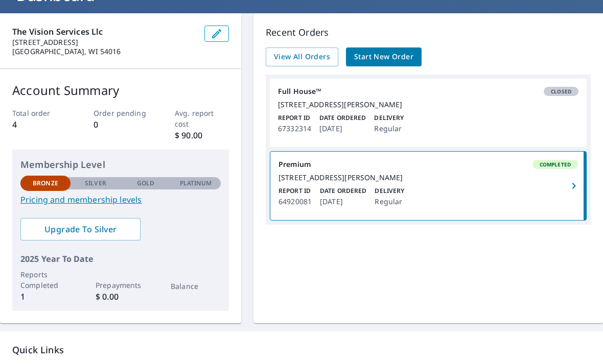  What do you see at coordinates (121, 164) in the screenshot?
I see `p: Membership Level` at bounding box center [121, 164].